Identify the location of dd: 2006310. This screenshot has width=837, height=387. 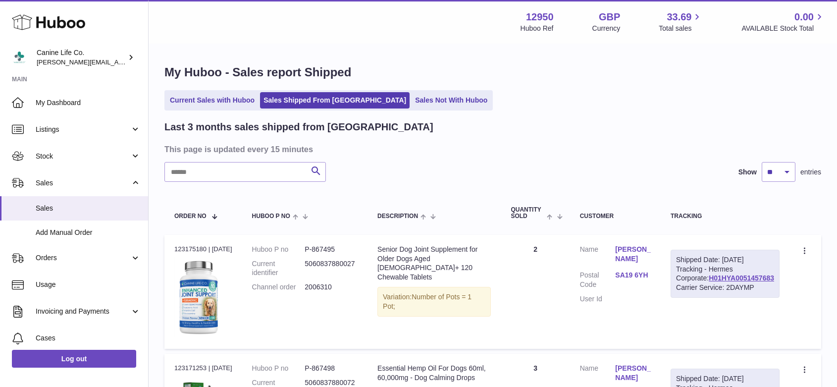
(331, 287).